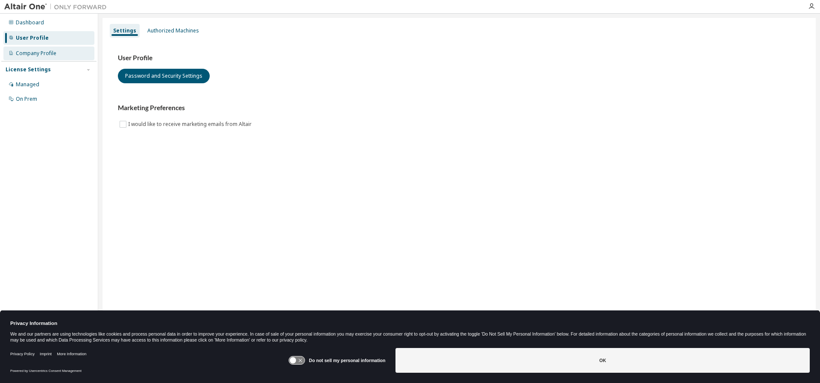 This screenshot has height=383, width=820. Describe the element at coordinates (27, 85) in the screenshot. I see `div: Managed` at that location.